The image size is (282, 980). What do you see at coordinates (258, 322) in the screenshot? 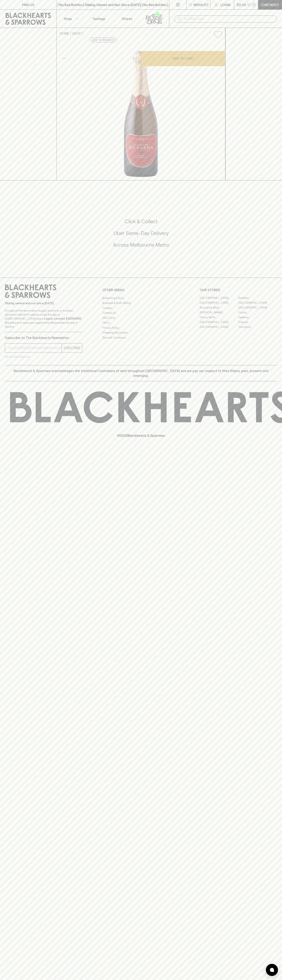
I see `a: Prahran` at bounding box center [258, 322].